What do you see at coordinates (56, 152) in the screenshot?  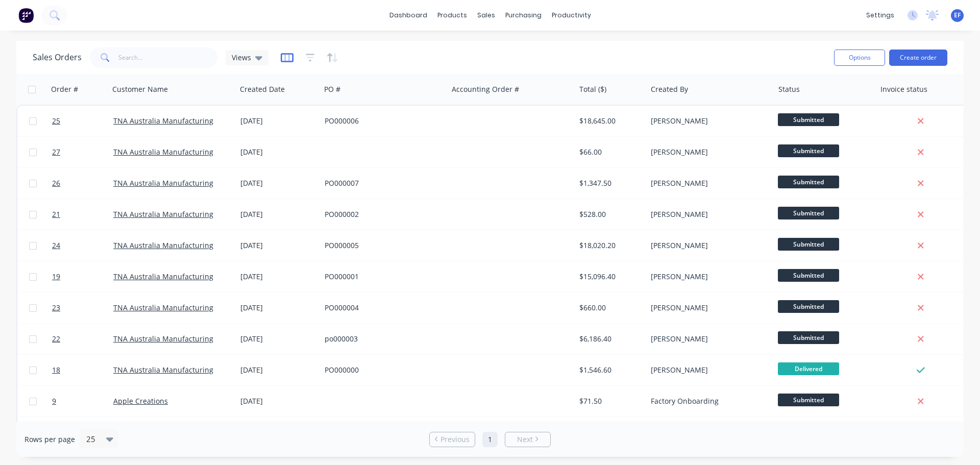 I see `span: 27` at bounding box center [56, 152].